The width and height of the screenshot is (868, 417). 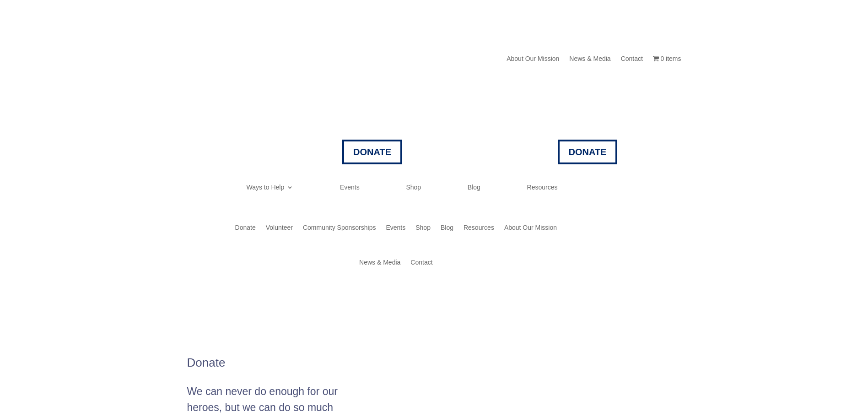 What do you see at coordinates (264, 365) in the screenshot?
I see `h1: Donate` at bounding box center [264, 365].